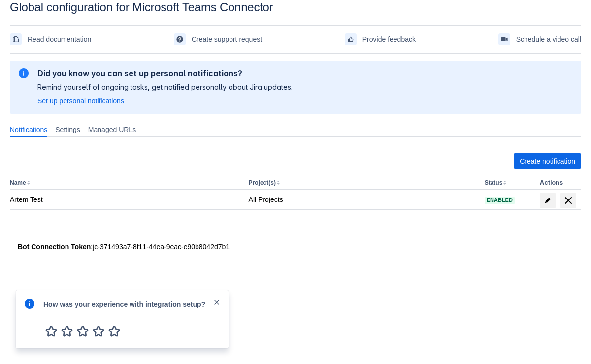 The image size is (591, 364). What do you see at coordinates (28, 129) in the screenshot?
I see `span: Notifications` at bounding box center [28, 129].